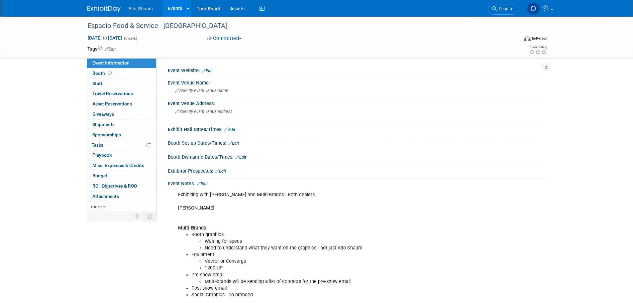 This screenshot has height=303, width=633. I want to click on td: Toggle Event Tabs, so click(149, 216).